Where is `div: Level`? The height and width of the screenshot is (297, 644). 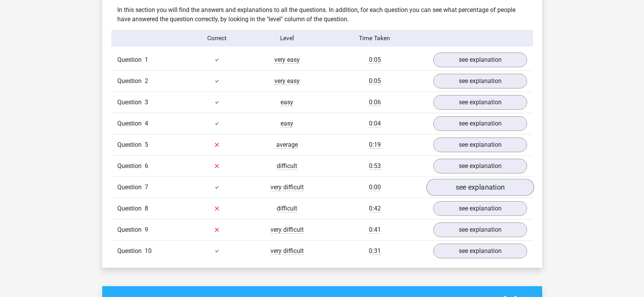 div: Level is located at coordinates (287, 38).